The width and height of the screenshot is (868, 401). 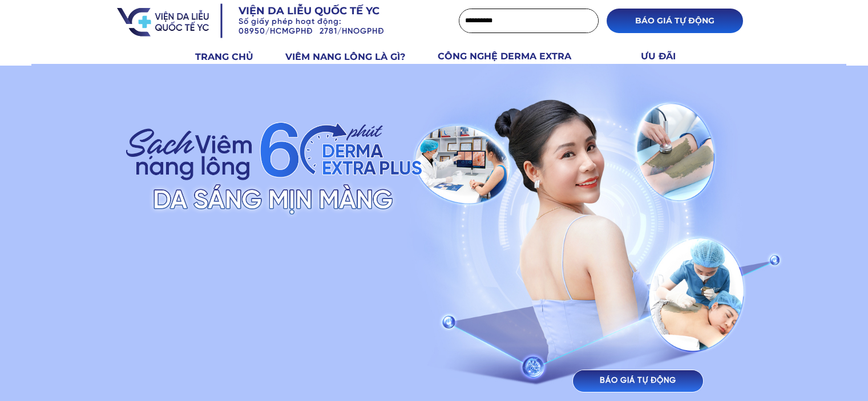 What do you see at coordinates (664, 56) in the screenshot?
I see `h3: ƯU ĐÃI` at bounding box center [664, 56].